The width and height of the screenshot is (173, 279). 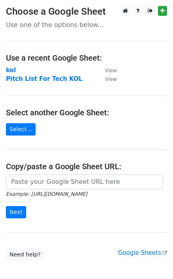 I want to click on a: Select..., so click(x=21, y=129).